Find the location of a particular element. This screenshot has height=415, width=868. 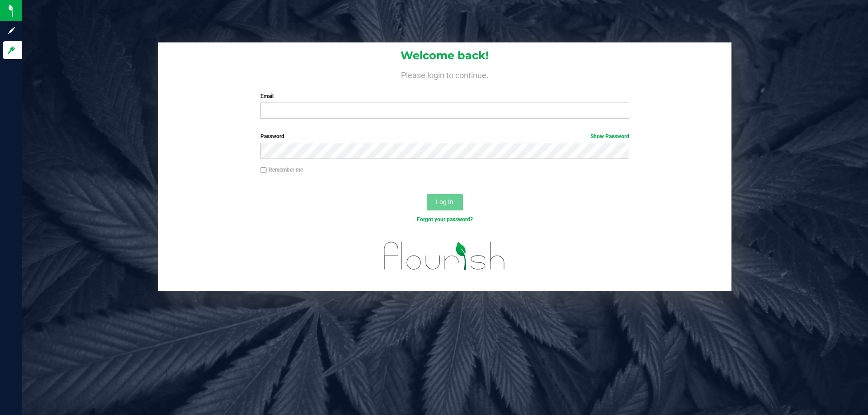

label: Email is located at coordinates (444, 96).